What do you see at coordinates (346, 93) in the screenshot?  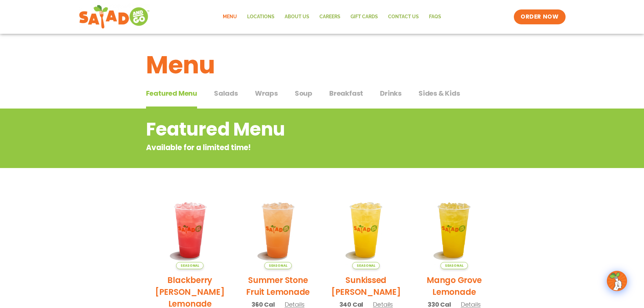 I see `span: Breakfast` at bounding box center [346, 93].